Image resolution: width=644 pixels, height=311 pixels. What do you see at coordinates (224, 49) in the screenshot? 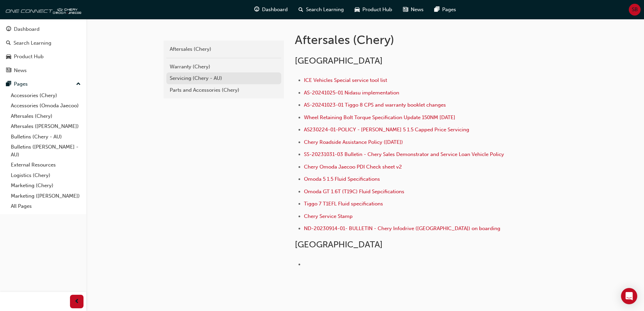
I see `div: Aftersales (Chery)` at bounding box center [224, 49].